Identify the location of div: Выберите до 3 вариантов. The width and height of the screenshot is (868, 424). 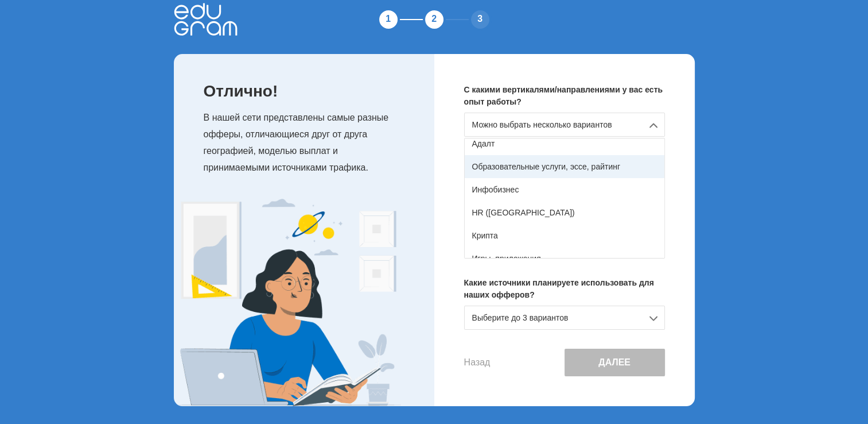
(564, 317).